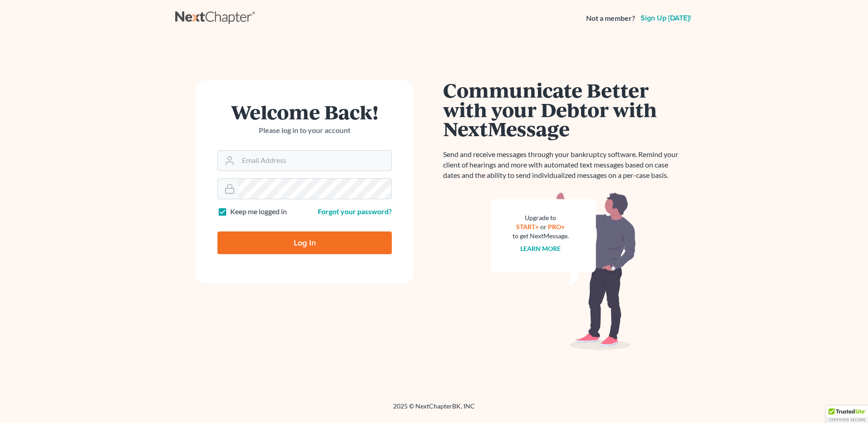 Image resolution: width=868 pixels, height=423 pixels. What do you see at coordinates (611, 18) in the screenshot?
I see `strong: Not a member?` at bounding box center [611, 18].